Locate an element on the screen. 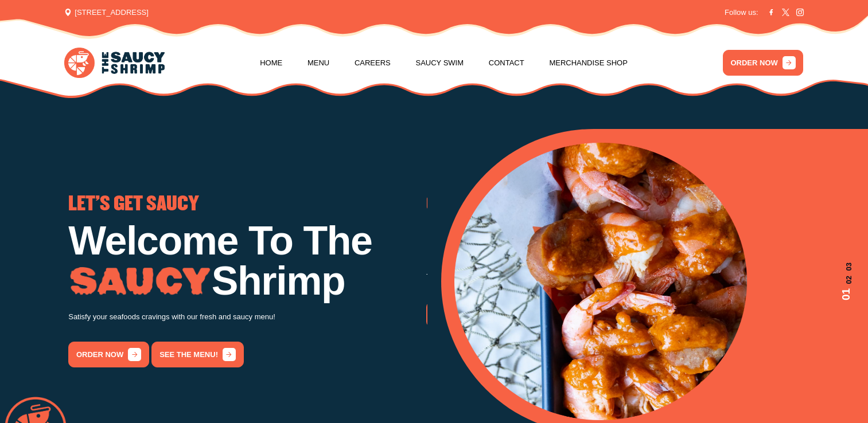  span: Follow us: is located at coordinates (741, 13).